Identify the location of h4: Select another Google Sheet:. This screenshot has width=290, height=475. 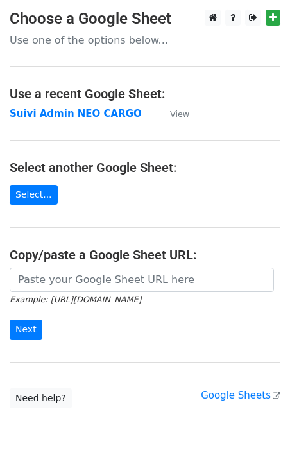
(145, 167).